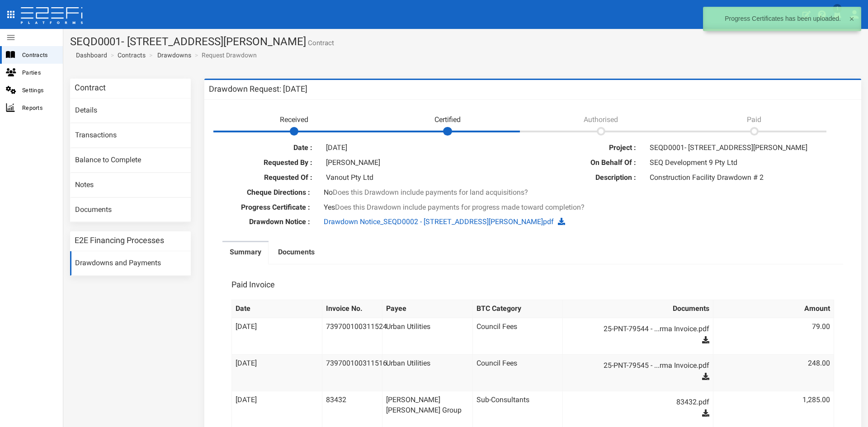  I want to click on div: Yes, so click(533, 208).